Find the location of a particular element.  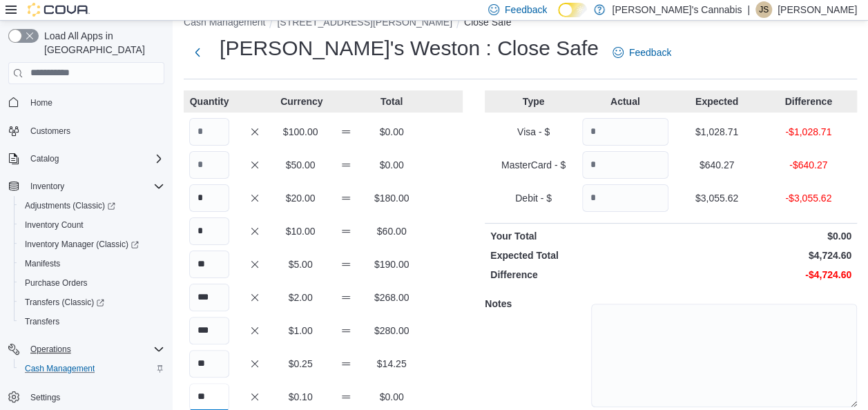

p: Debit - $ is located at coordinates (533, 198).